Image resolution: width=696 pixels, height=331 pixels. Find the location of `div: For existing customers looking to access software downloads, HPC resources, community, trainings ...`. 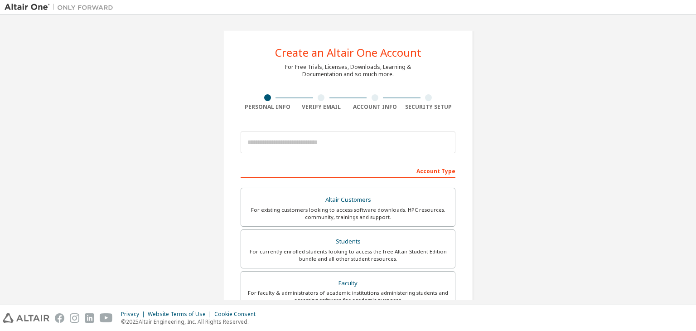

div: For existing customers looking to access software downloads, HPC resources, community, trainings ... is located at coordinates (348, 214).